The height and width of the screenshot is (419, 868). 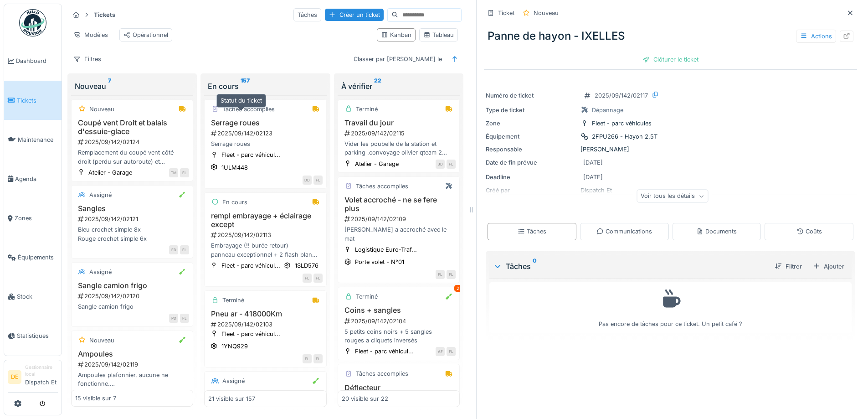 I want to click on div: Numéro de ticket, so click(x=531, y=96).